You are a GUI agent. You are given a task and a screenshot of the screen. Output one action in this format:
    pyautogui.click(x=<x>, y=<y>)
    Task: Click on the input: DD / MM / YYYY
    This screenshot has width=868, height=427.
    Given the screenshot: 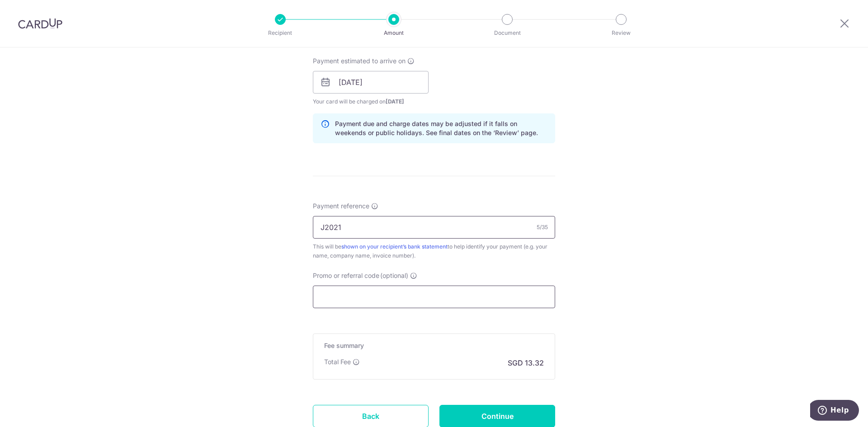 What is the action you would take?
    pyautogui.click(x=371, y=82)
    